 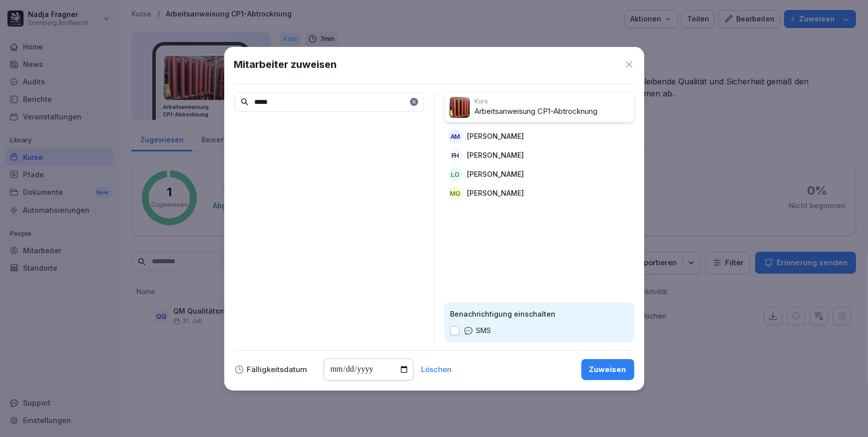 What do you see at coordinates (553, 111) in the screenshot?
I see `p: Arbeitsanweisung CP1-Abtrocknung` at bounding box center [553, 111].